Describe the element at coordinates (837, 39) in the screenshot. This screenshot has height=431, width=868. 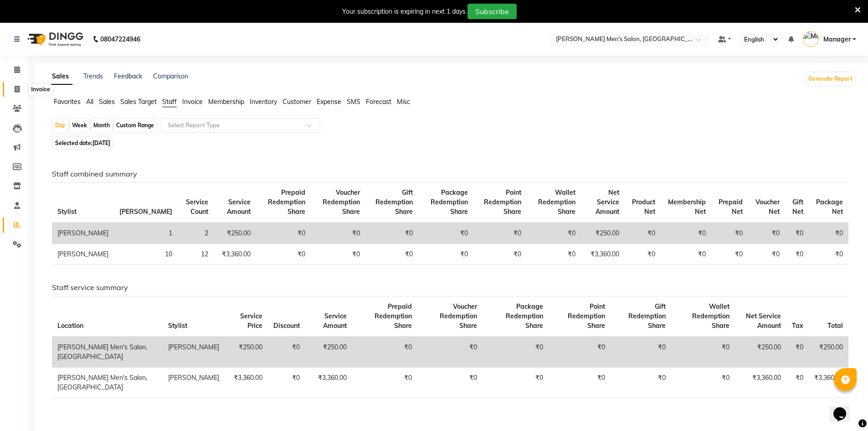
I see `span: Manager` at that location.